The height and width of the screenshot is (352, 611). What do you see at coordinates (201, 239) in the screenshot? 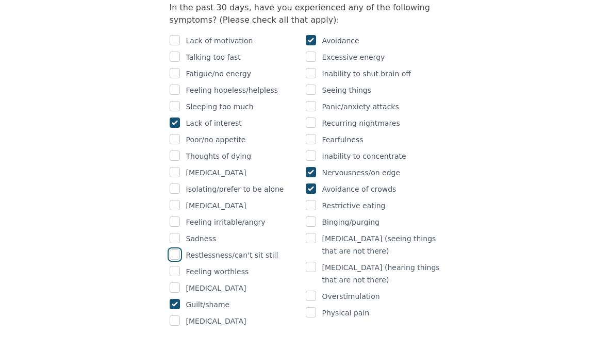
I see `p: Sadness` at bounding box center [201, 239].